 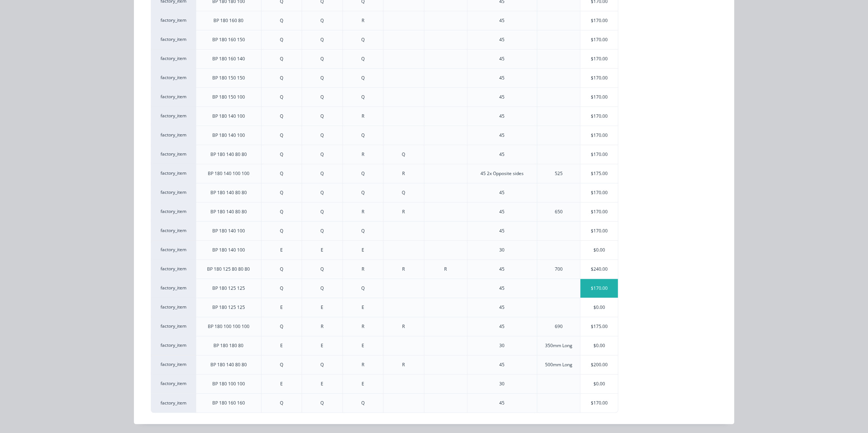 What do you see at coordinates (599, 269) in the screenshot?
I see `div: $240.00` at bounding box center [599, 269].